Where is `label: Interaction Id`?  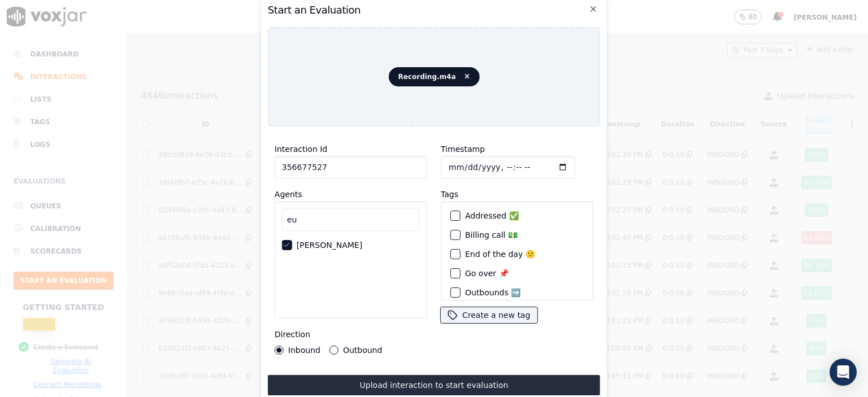 label: Interaction Id is located at coordinates (301, 149).